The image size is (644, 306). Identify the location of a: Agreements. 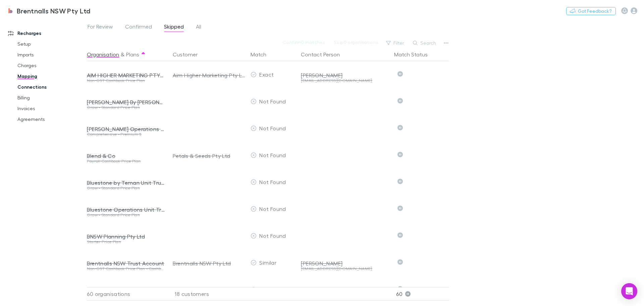
(50, 119).